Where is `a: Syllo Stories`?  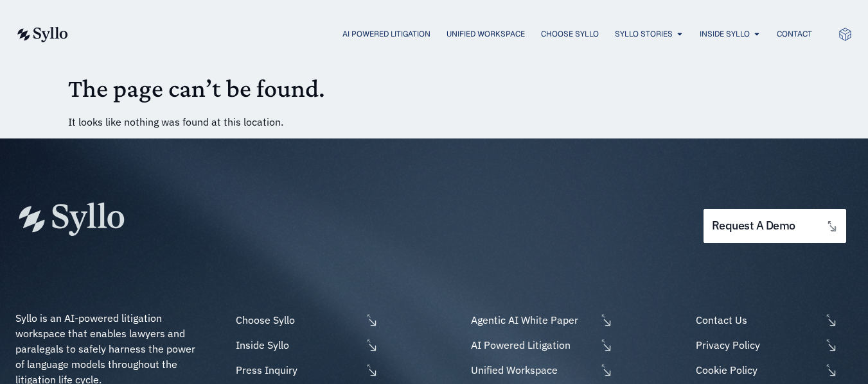
a: Syllo Stories is located at coordinates (644, 34).